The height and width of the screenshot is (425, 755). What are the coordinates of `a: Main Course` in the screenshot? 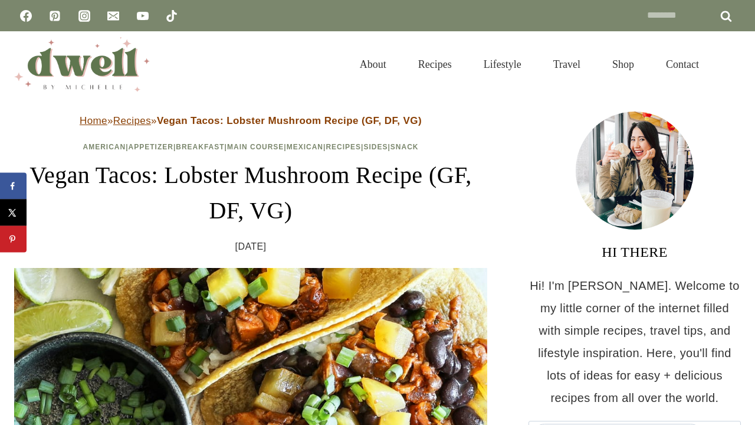 It's located at (255, 147).